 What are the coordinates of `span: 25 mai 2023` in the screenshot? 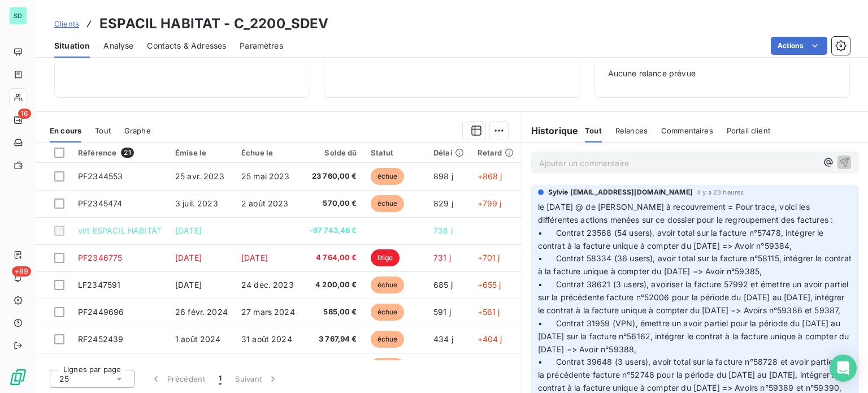 It's located at (266, 176).